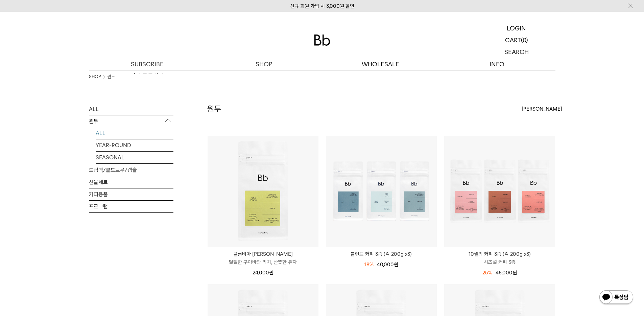  What do you see at coordinates (500, 254) in the screenshot?
I see `p: 10월의 커피 3종 (각 200g x3)` at bounding box center [500, 254].